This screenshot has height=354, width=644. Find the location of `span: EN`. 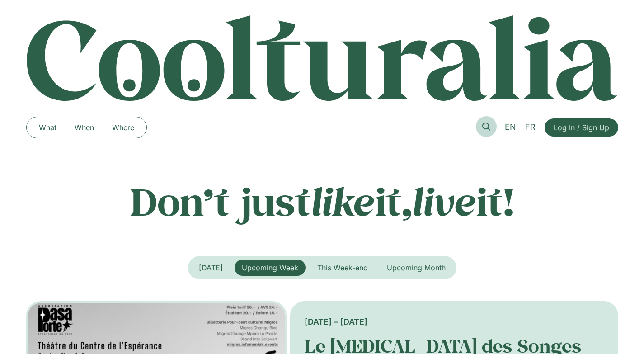

span: EN is located at coordinates (511, 126).